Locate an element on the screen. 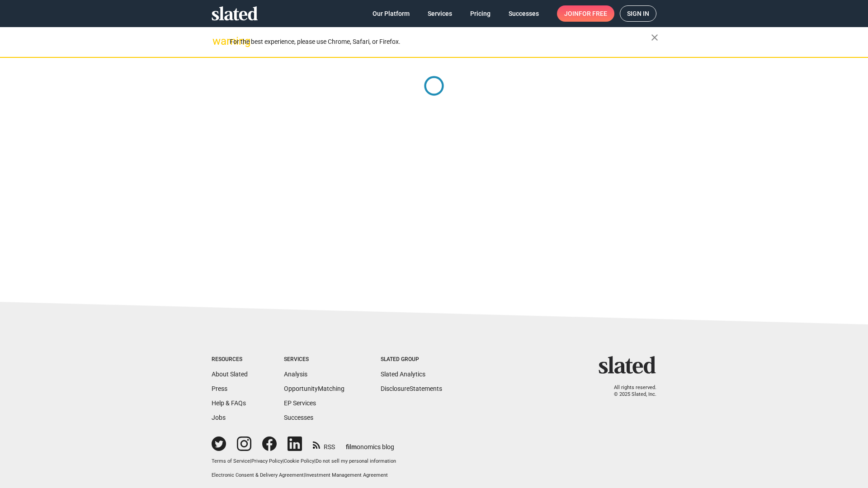 This screenshot has height=488, width=868. a: Our Platform is located at coordinates (391, 14).